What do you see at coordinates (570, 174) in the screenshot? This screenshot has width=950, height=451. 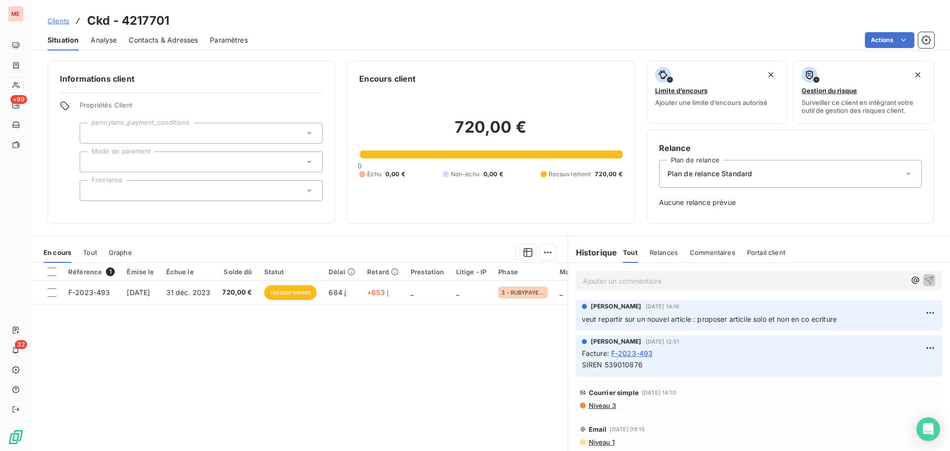 I see `span: Recouvrement` at bounding box center [570, 174].